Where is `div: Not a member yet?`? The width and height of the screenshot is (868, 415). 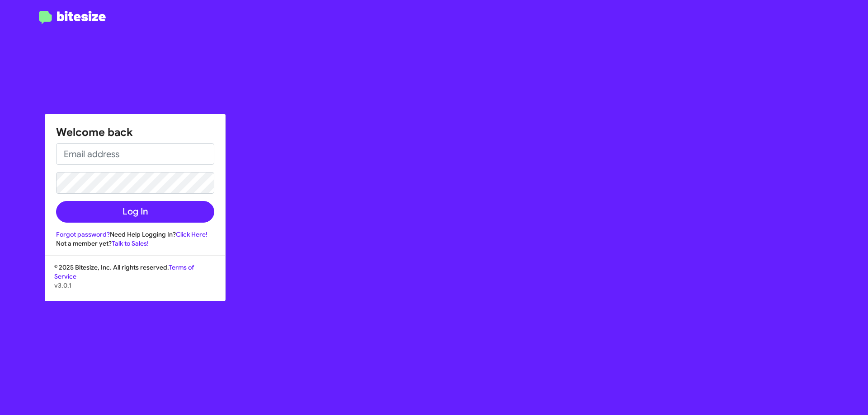 div: Not a member yet? is located at coordinates (135, 243).